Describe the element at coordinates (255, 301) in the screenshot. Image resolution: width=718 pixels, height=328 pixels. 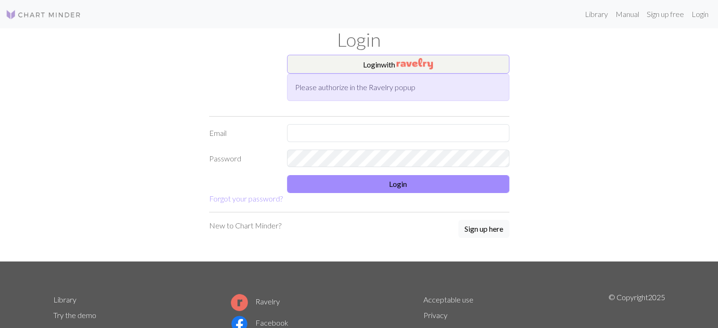
I see `a: Ravelry` at that location.